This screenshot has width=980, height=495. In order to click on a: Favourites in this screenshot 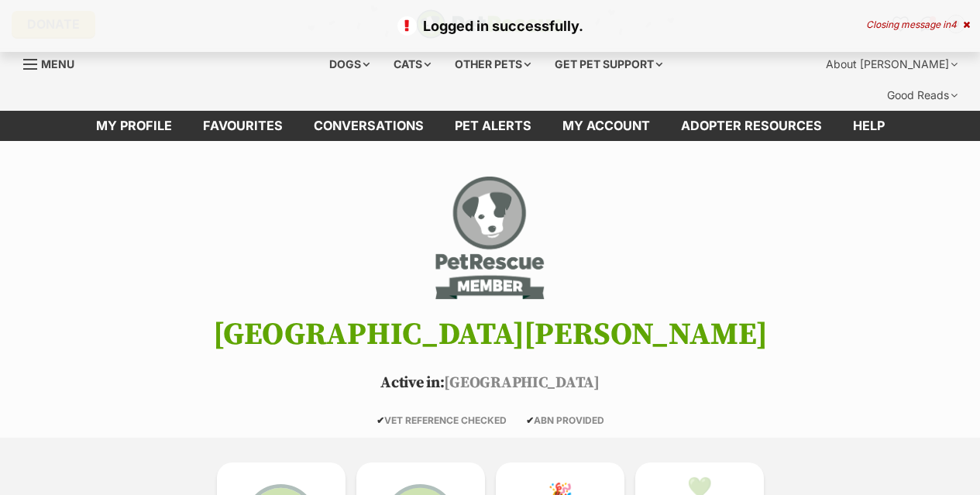, I will do `click(243, 125)`.